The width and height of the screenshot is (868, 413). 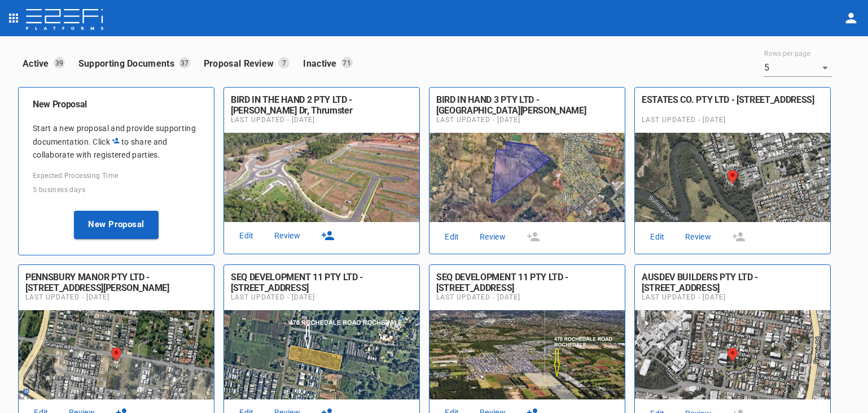 I want to click on p: 71, so click(x=347, y=63).